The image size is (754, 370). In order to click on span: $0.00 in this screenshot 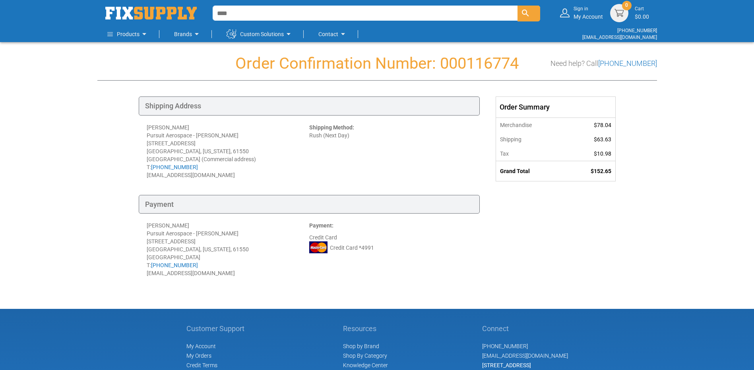, I will do `click(642, 17)`.